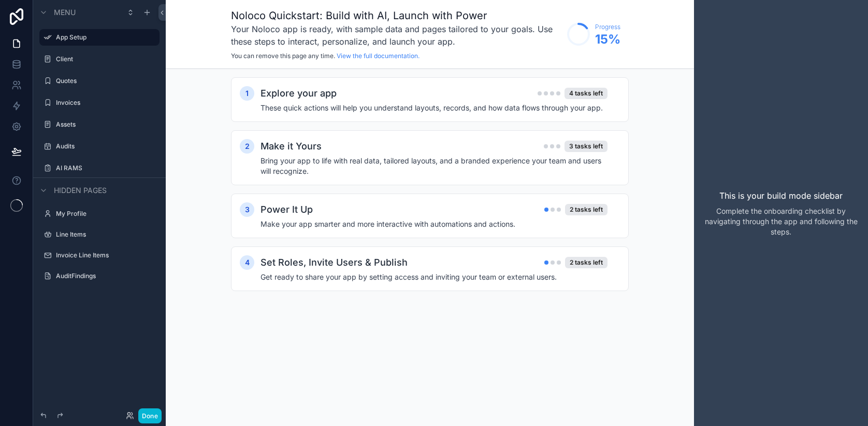 This screenshot has height=426, width=868. What do you see at coordinates (107, 81) in the screenshot?
I see `a: Quotes` at bounding box center [107, 81].